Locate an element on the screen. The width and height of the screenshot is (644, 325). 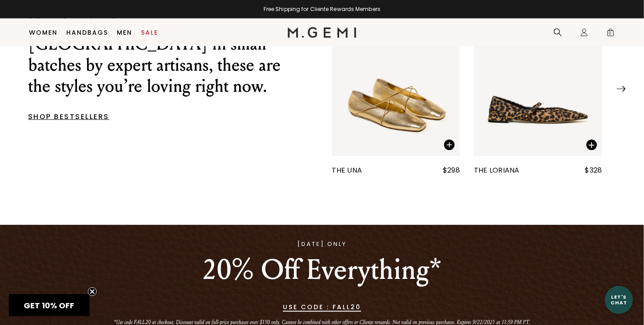
img: Next Arrow is located at coordinates (622, 88).